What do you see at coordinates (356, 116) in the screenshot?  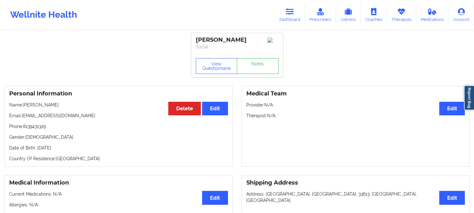 I see `p: Therapist: N/A` at bounding box center [356, 116].